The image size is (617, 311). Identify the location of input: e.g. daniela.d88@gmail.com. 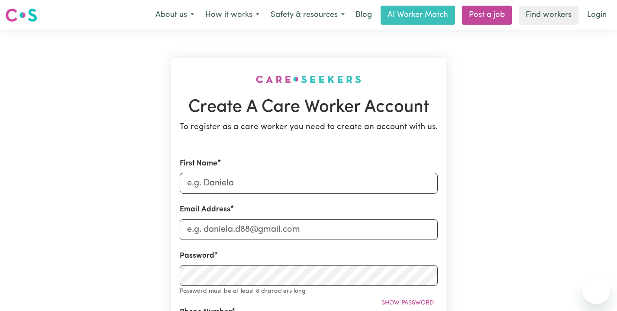
(309, 229).